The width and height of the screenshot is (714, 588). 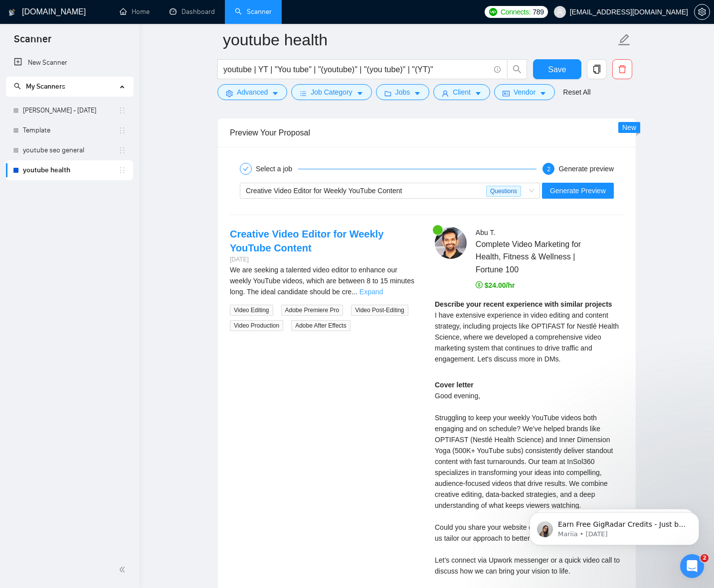 I want to click on strong: Cover letter, so click(x=454, y=385).